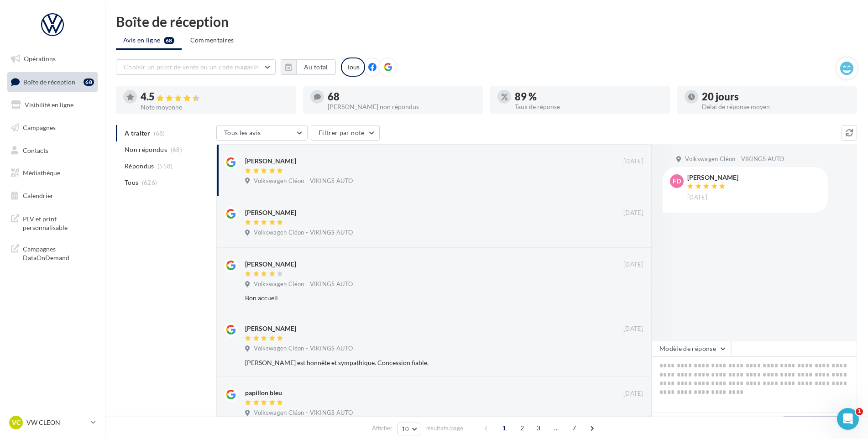 This screenshot has width=868, height=439. What do you see at coordinates (262, 133) in the screenshot?
I see `button: Tous les avis` at bounding box center [262, 133].